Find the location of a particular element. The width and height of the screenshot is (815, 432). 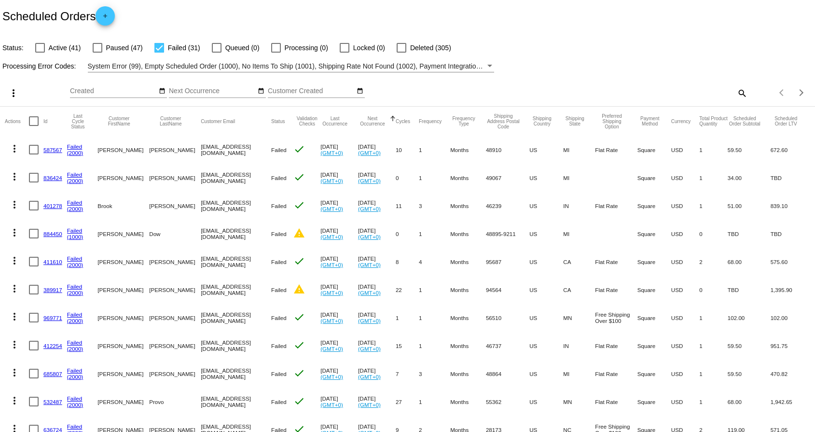

mat-cell: 55362 is located at coordinates (507, 401).